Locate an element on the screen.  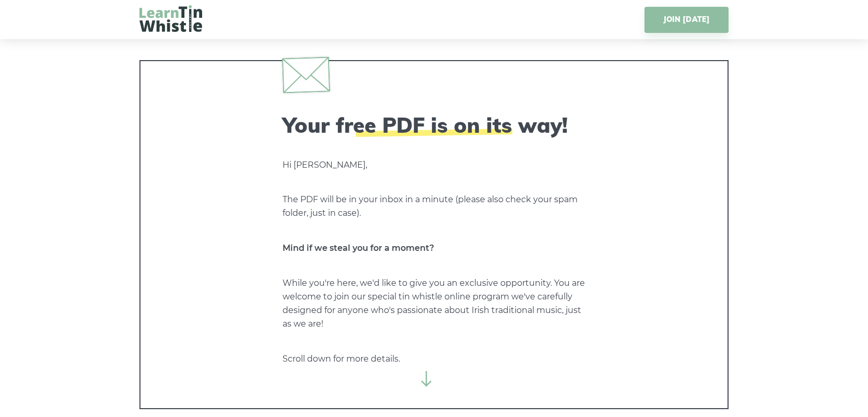
p: Scroll down for more details. is located at coordinates (434, 359).